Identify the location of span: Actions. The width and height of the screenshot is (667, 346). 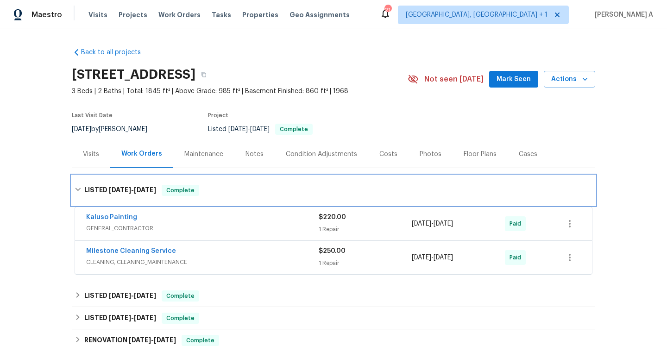
(570, 79).